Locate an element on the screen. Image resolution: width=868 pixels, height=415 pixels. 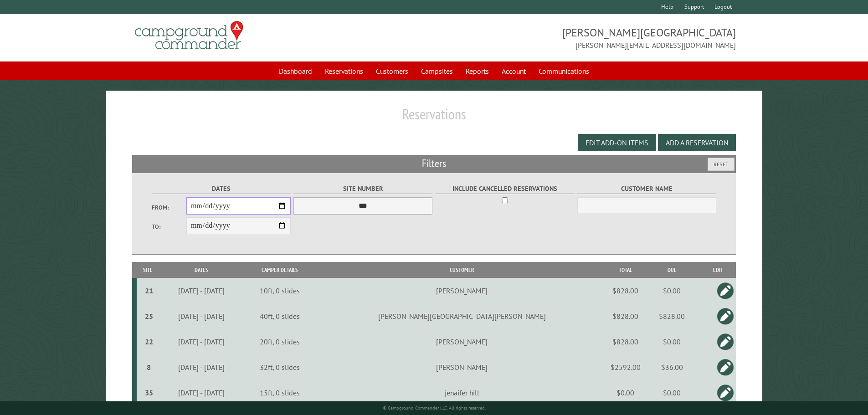
td: $2592.00 is located at coordinates (626, 367).